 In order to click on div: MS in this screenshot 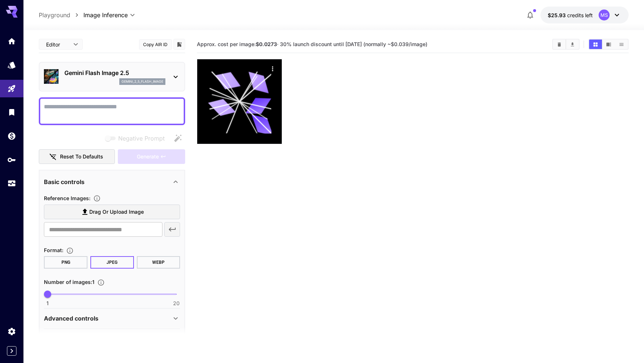, I will do `click(604, 15)`.